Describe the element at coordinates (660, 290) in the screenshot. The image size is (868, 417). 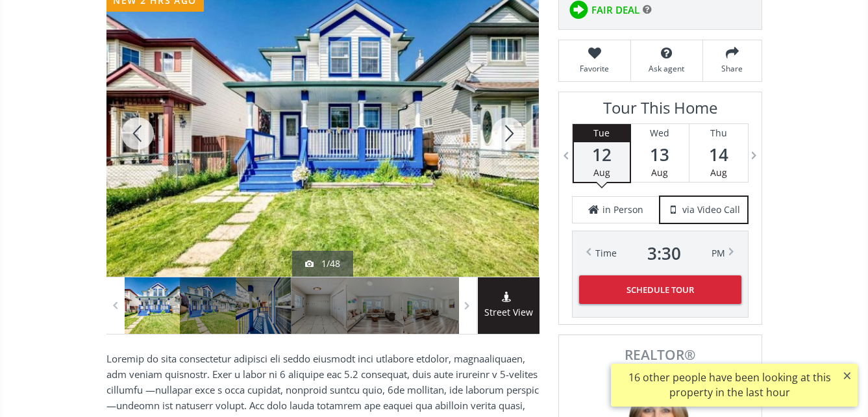
I see `button: Schedule Tour` at that location.